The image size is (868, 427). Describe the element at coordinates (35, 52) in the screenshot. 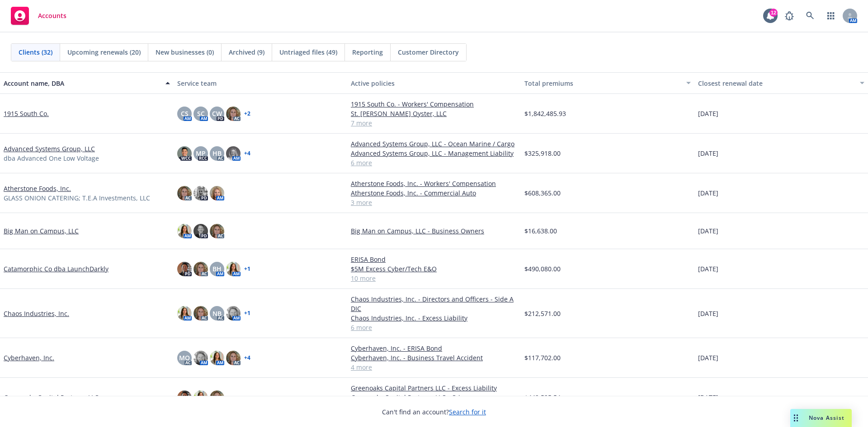

I see `span: Clients (32)` at that location.